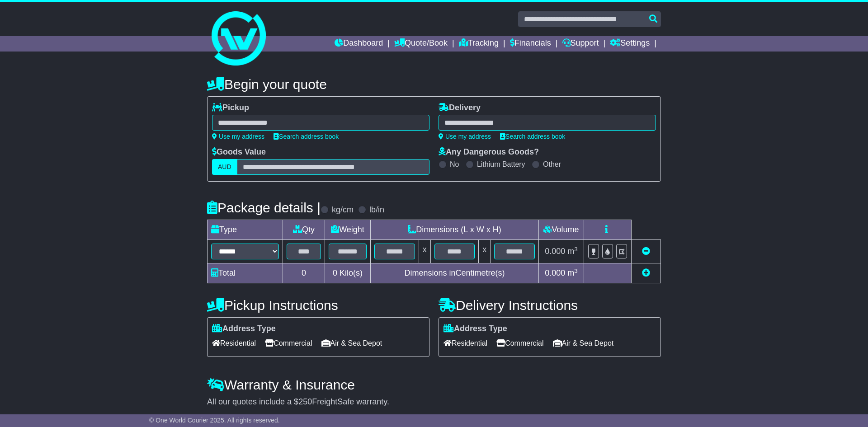 The height and width of the screenshot is (427, 868). I want to click on td: Qty, so click(304, 230).